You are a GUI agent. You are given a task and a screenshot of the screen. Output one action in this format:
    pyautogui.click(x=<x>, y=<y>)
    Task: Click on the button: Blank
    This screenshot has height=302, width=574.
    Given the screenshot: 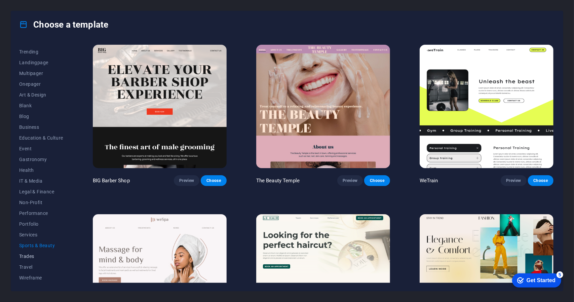 What is the action you would take?
    pyautogui.click(x=41, y=106)
    